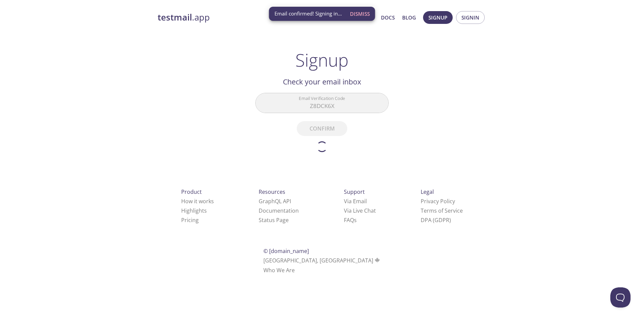 This screenshot has height=321, width=644. What do you see at coordinates (273, 220) in the screenshot?
I see `a: Status Page` at bounding box center [273, 220].